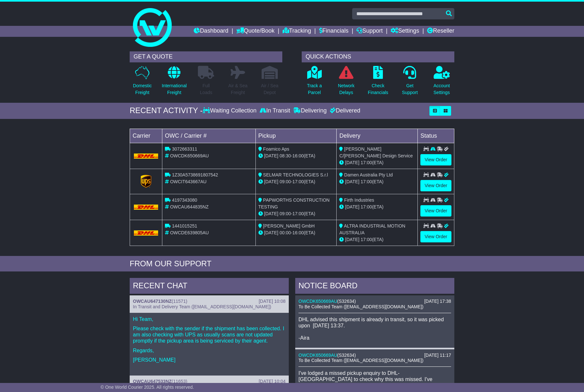 The height and width of the screenshot is (392, 584). What do you see at coordinates (344, 111) in the screenshot?
I see `div: Delivered` at bounding box center [344, 111].